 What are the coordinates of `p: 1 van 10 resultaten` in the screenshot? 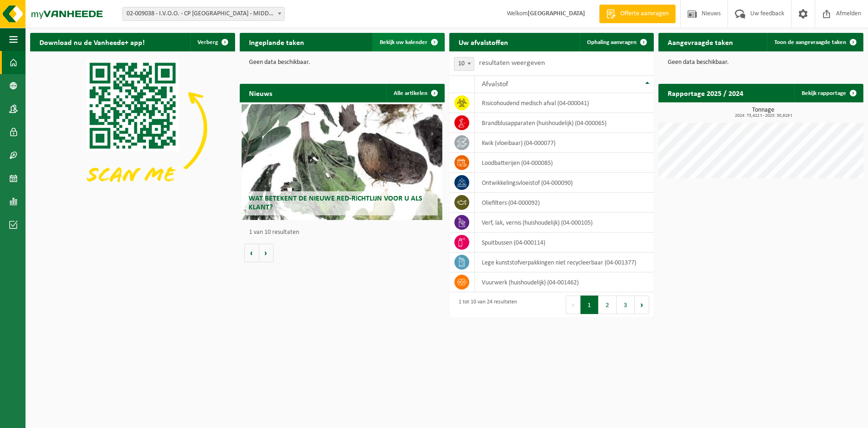 It's located at (345, 232).